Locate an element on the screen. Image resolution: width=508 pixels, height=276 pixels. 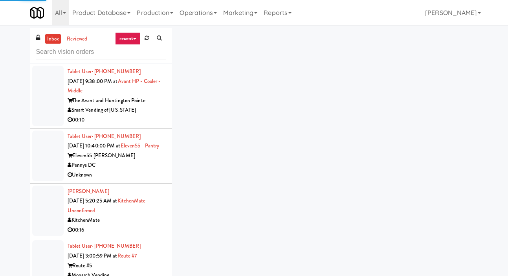
div: 00:16 is located at coordinates (117, 230).